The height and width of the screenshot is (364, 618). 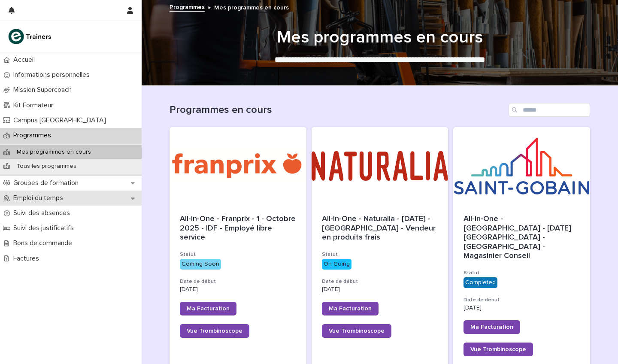 I want to click on input: Search, so click(x=549, y=110).